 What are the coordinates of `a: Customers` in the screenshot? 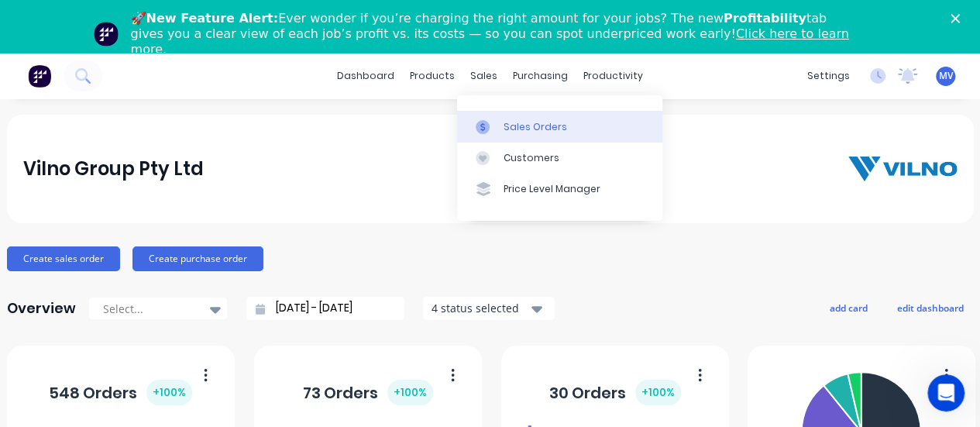 It's located at (559, 158).